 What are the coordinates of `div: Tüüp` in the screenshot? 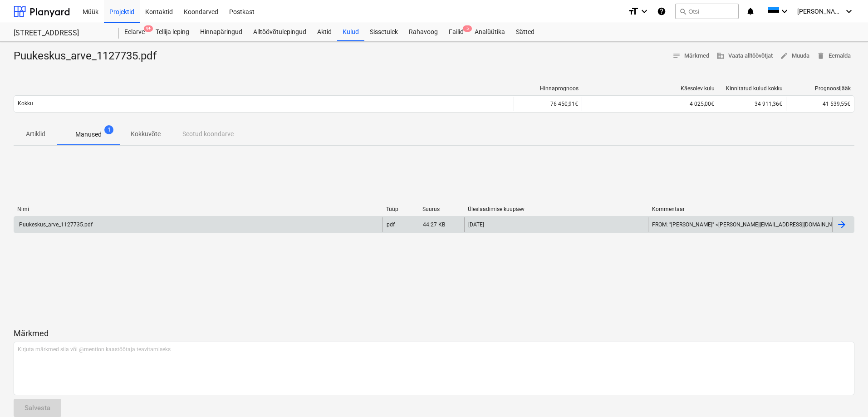 It's located at (401, 209).